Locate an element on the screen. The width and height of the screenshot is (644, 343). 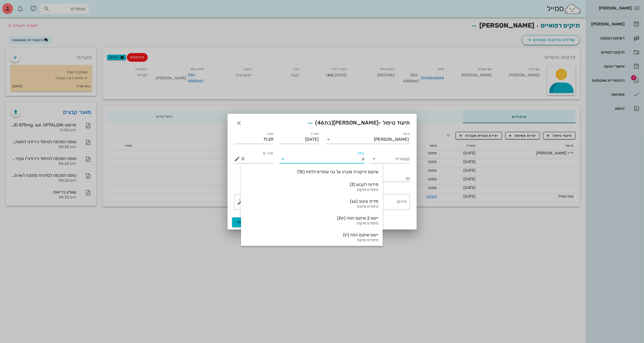
label: תיעוד is located at coordinates (406, 133).